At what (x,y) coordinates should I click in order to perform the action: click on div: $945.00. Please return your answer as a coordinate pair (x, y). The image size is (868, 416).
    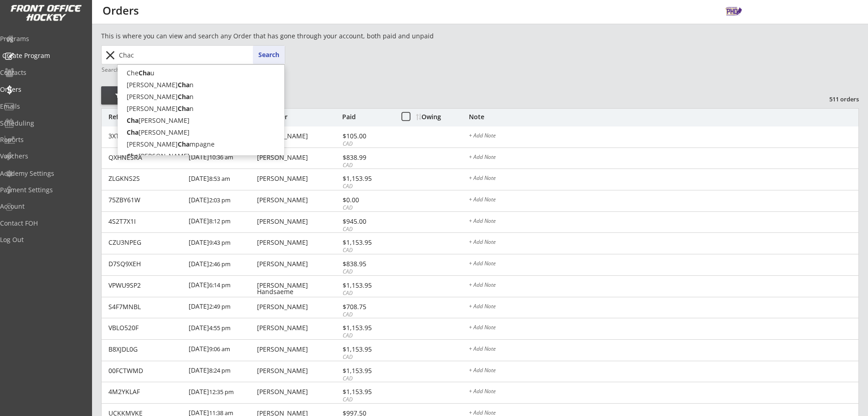
    Looking at the image, I should click on (367, 221).